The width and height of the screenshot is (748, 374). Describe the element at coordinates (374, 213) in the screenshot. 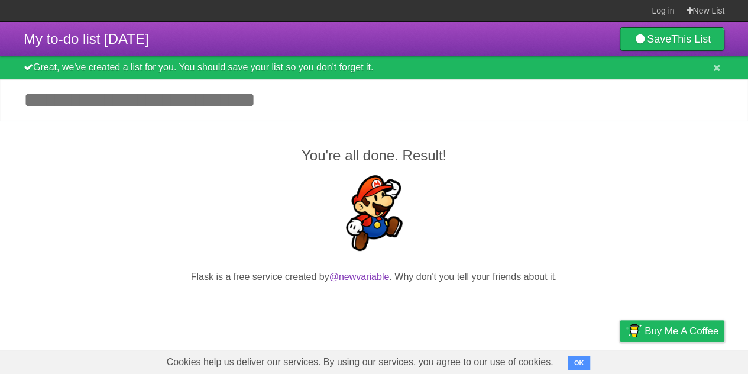

I see `img: Super Mario` at that location.